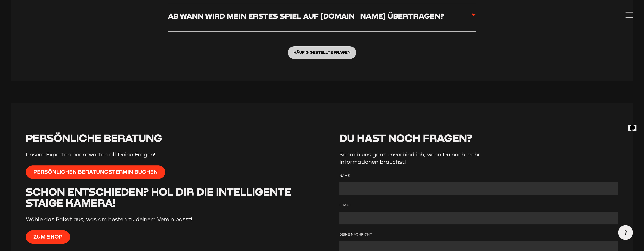 The height and width of the screenshot is (251, 644). Describe the element at coordinates (48, 236) in the screenshot. I see `span: Zum Shop` at that location.